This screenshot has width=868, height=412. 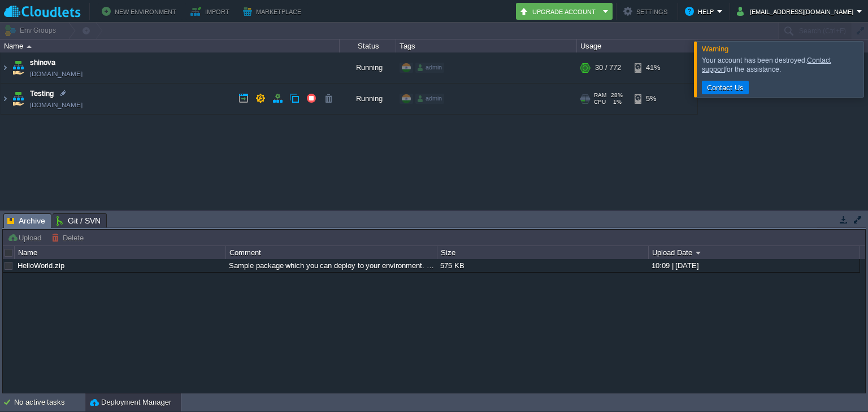 I want to click on div: Usage, so click(x=637, y=46).